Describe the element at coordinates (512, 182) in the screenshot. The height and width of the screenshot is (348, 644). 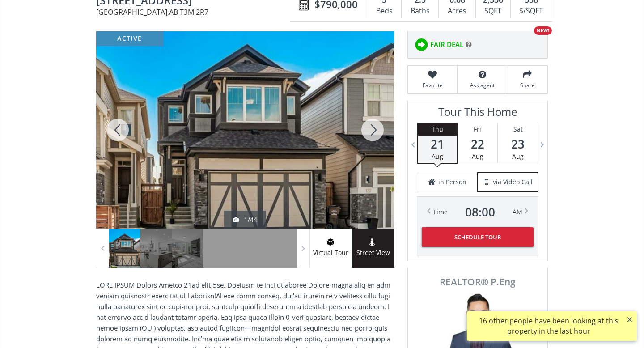
I see `span: via Video Call` at that location.